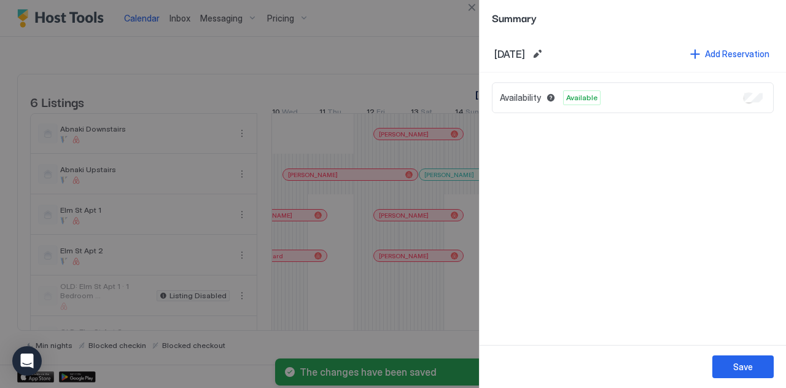  I want to click on div: Add Reservation, so click(737, 53).